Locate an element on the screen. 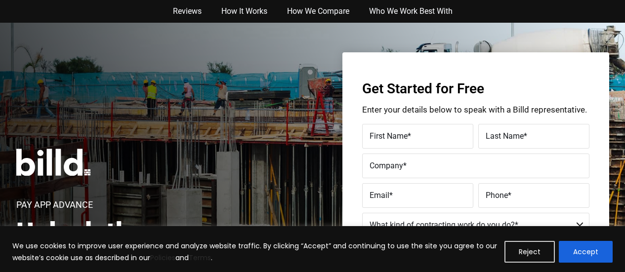 The height and width of the screenshot is (272, 625). p: Enter your details below to speak with a Billd representative. is located at coordinates (475, 110).